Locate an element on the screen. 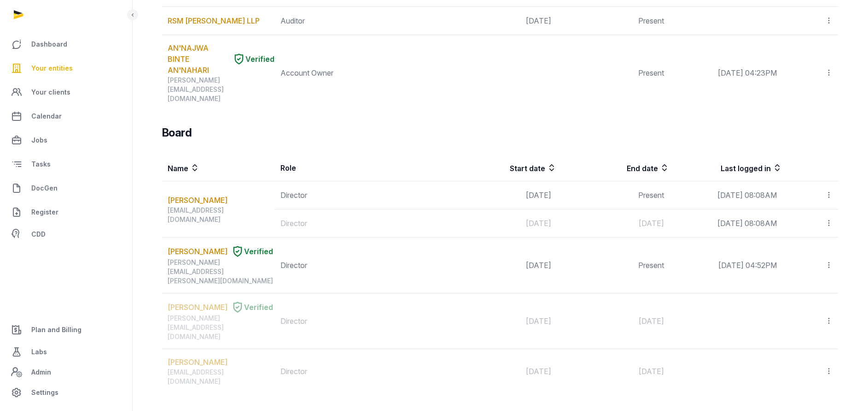 The image size is (868, 411). span: Your entities is located at coordinates (52, 68).